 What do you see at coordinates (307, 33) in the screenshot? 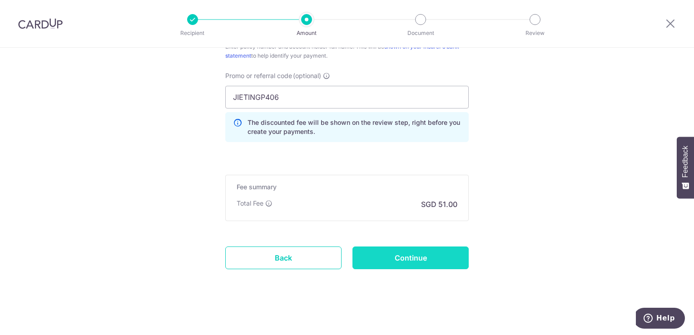
I see `p: Amount` at bounding box center [307, 33].